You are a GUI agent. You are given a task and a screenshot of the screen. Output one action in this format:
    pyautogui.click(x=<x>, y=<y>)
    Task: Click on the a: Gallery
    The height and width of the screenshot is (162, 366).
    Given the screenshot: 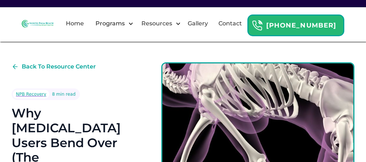 What is the action you would take?
    pyautogui.click(x=198, y=24)
    